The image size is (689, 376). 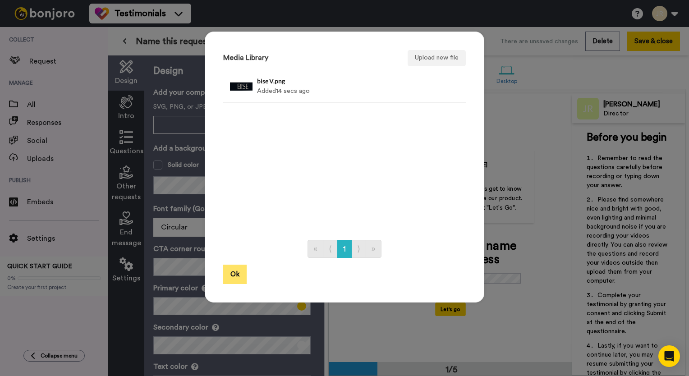 What do you see at coordinates (315, 249) in the screenshot?
I see `a: Go to first page` at bounding box center [315, 249].